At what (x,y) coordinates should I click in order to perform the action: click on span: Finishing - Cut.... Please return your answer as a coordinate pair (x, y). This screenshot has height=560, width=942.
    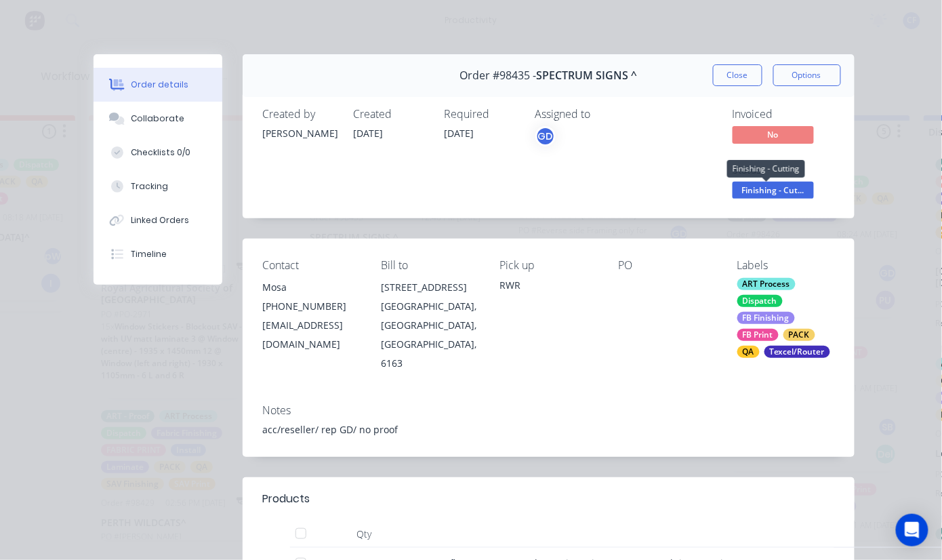
    Looking at the image, I should click on (773, 190).